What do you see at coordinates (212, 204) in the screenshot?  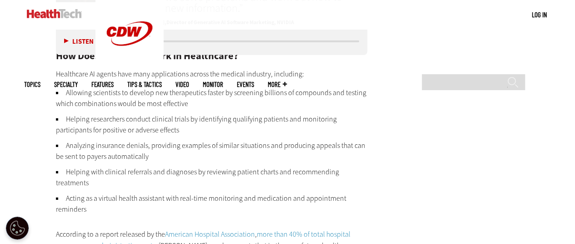 I see `li: Acting as a virtual health assistant with real-time monitoring and medication and appointment rem...` at bounding box center [212, 204].